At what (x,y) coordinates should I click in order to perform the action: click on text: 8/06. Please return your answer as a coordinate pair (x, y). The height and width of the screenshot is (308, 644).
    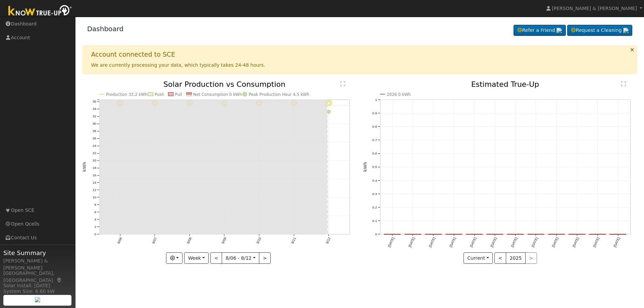
    Looking at the image, I should click on (120, 240).